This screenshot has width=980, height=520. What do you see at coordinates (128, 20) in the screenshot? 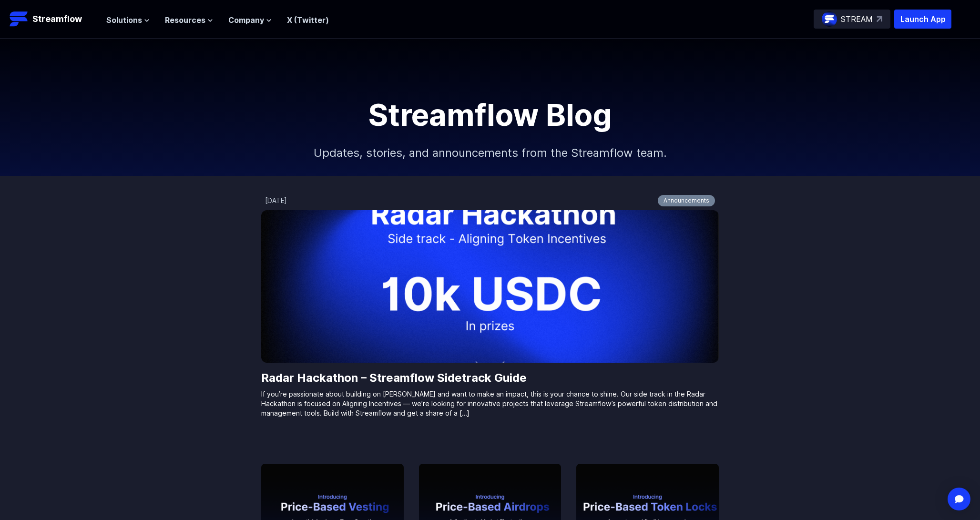
I see `button: Solutions` at bounding box center [128, 20].